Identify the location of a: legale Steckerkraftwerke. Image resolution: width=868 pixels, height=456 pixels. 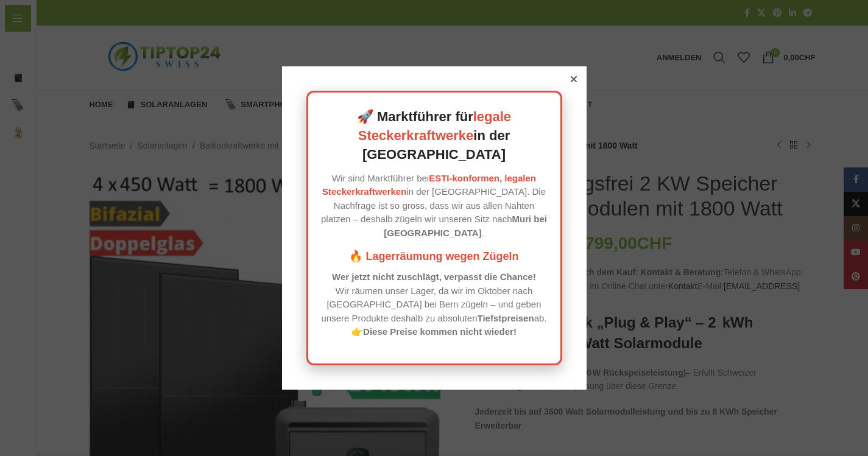
(434, 126).